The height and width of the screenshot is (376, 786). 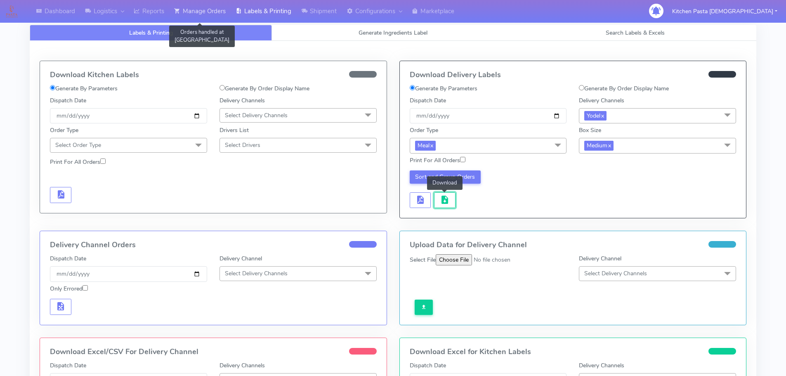 What do you see at coordinates (69, 288) in the screenshot?
I see `label: Only Errored` at bounding box center [69, 288].